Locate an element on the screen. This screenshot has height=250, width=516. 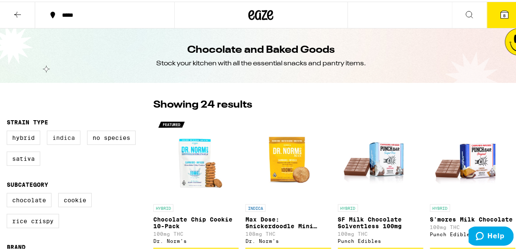
span: Help is located at coordinates (27, 10).